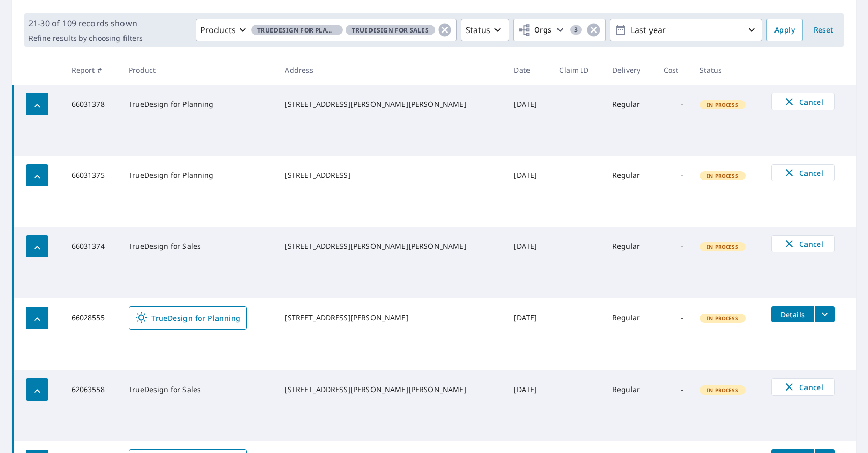  What do you see at coordinates (528, 69) in the screenshot?
I see `th: Date` at bounding box center [528, 69].